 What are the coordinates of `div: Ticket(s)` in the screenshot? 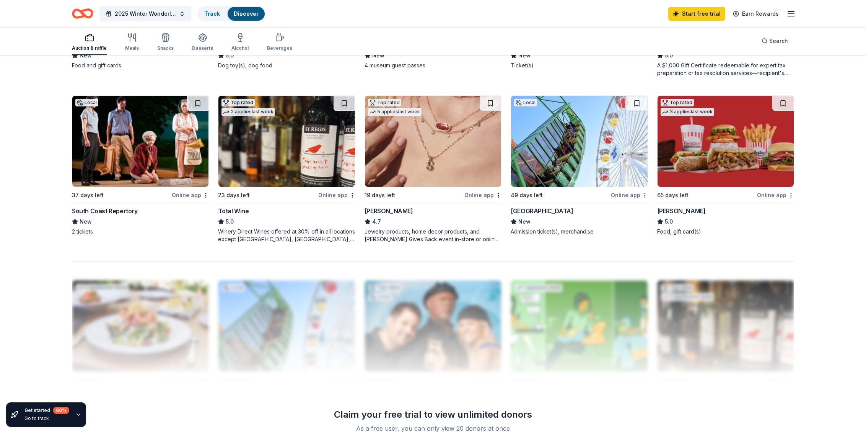 It's located at (579, 65).